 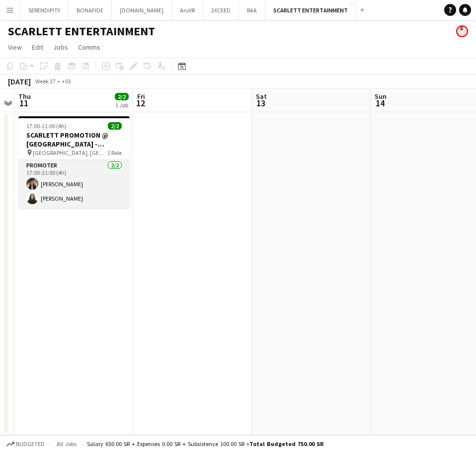 I want to click on span: Thu, so click(x=24, y=96).